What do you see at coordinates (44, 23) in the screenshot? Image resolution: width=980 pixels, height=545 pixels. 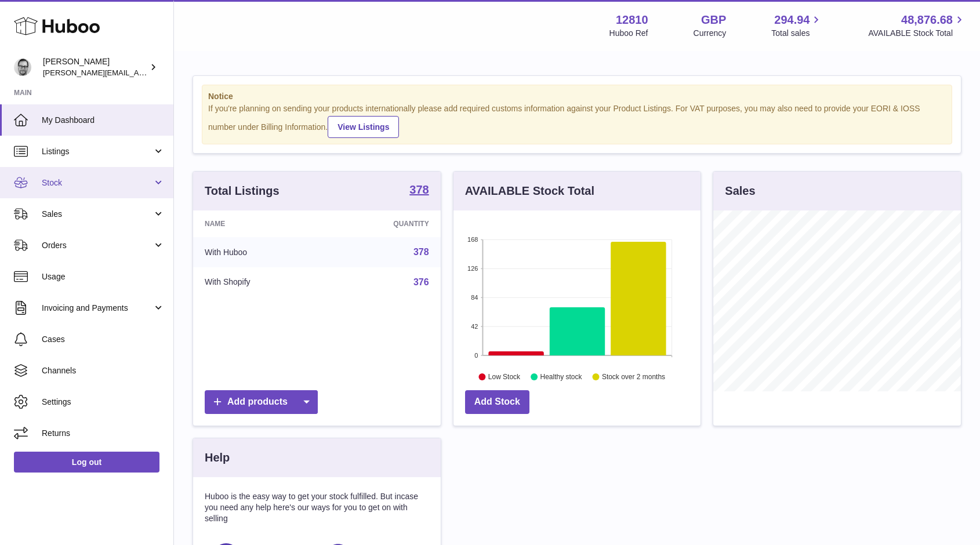 I see `div: v 4.0.25` at bounding box center [44, 23].